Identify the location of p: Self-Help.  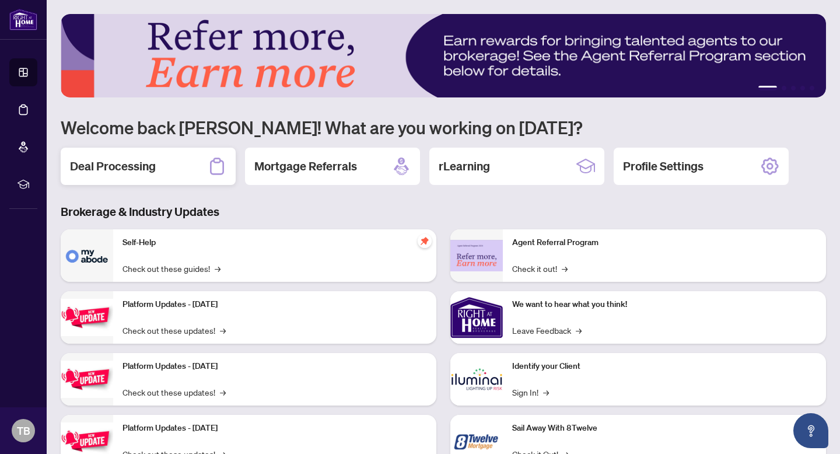
(275, 243).